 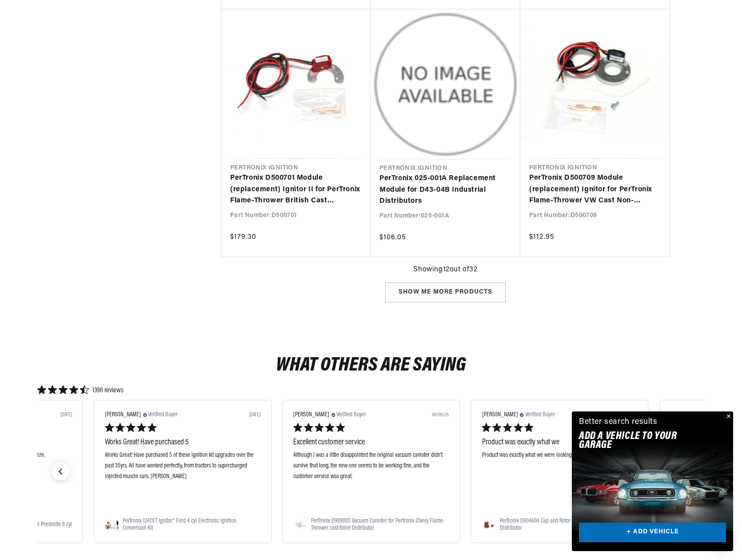 What do you see at coordinates (446, 292) in the screenshot?
I see `div: Show me more products` at bounding box center [446, 292].